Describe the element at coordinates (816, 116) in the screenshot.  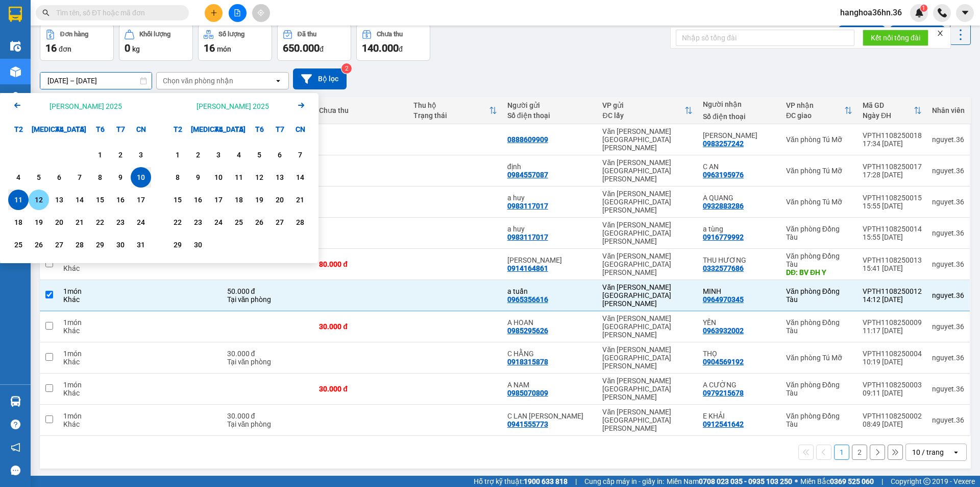
I see `div: ĐC giao` at that location.